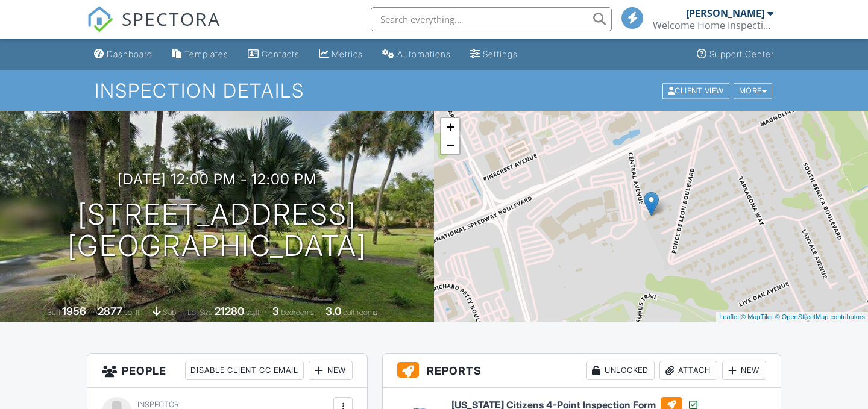 The image size is (868, 409). What do you see at coordinates (244, 370) in the screenshot?
I see `div: Disable Client CC Email` at bounding box center [244, 370].